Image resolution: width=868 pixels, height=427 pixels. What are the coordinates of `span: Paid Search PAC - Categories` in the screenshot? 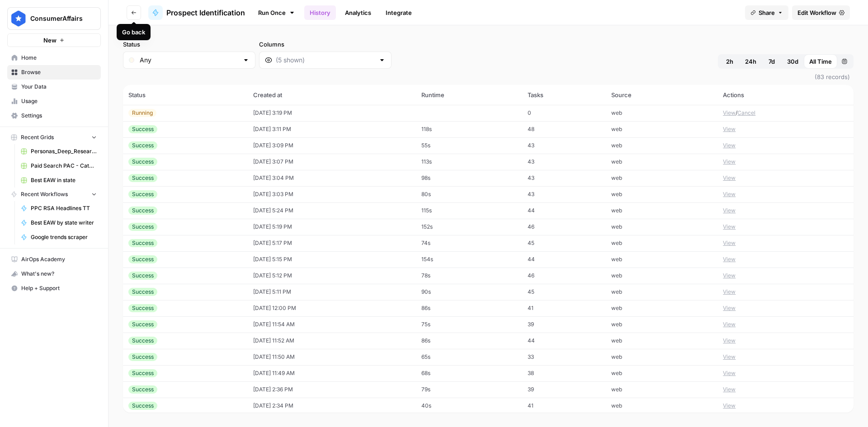 It's located at (64, 166).